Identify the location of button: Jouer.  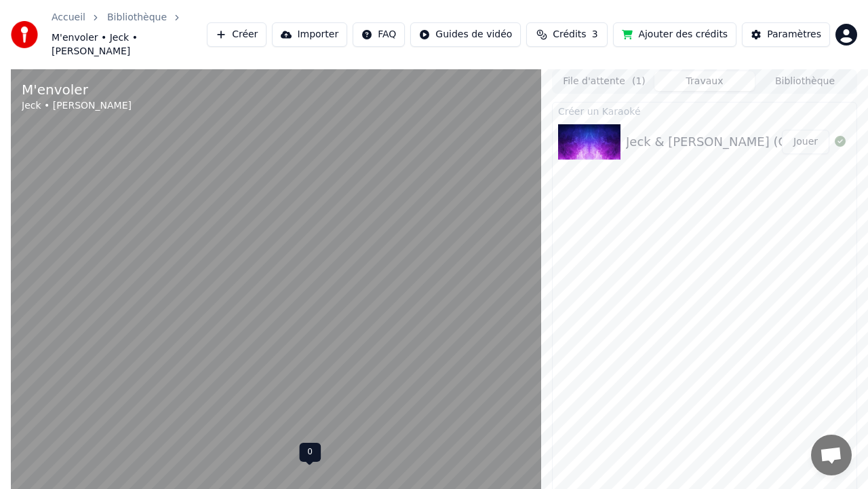
(806, 142).